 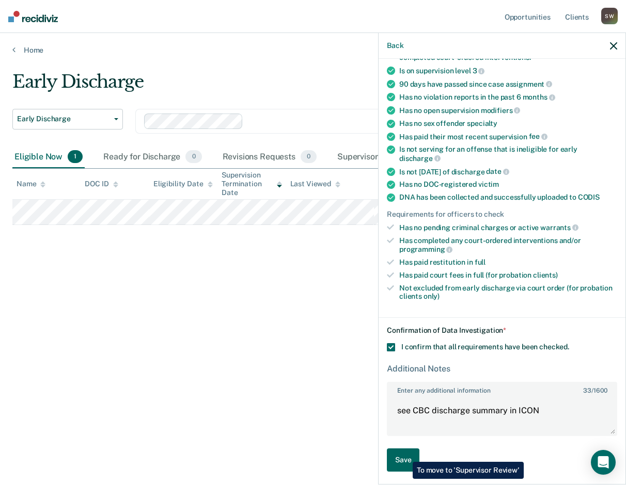 I want to click on span: CODIS, so click(x=589, y=197).